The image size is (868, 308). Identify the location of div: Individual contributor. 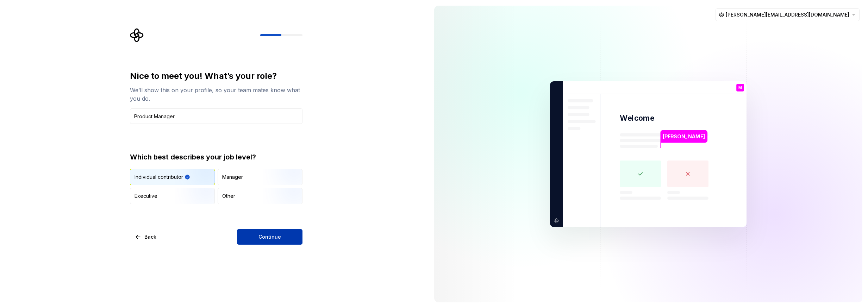
(159, 177).